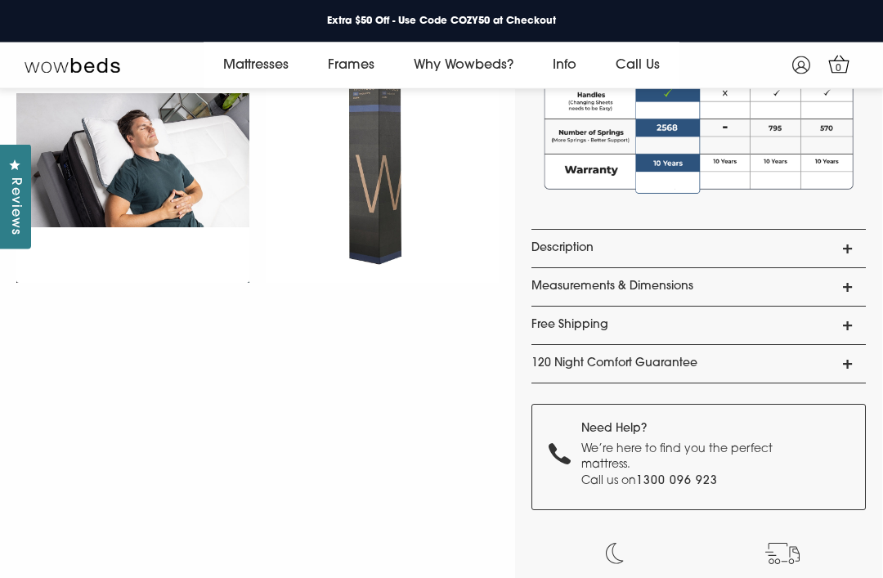 This screenshot has height=578, width=883. I want to click on p: We’re here to find you the perfect mattress. Call us on, so click(701, 466).